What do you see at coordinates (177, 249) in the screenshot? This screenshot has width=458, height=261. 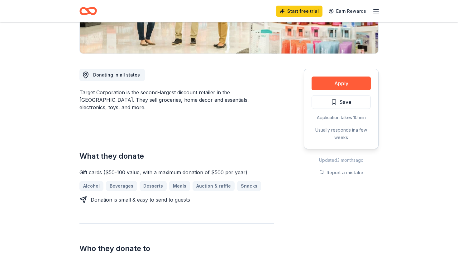 I see `h2: Who they donate to` at bounding box center [177, 249].